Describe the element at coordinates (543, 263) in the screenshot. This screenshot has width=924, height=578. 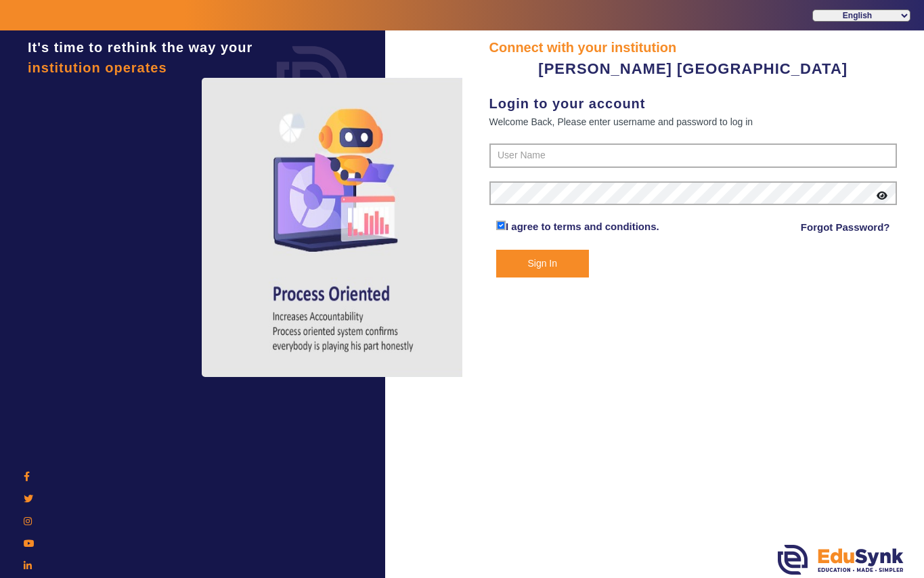
I see `button: Sign In` at that location.